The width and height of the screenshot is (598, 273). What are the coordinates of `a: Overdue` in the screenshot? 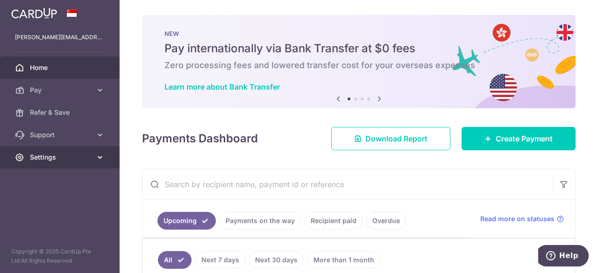 It's located at (386, 221).